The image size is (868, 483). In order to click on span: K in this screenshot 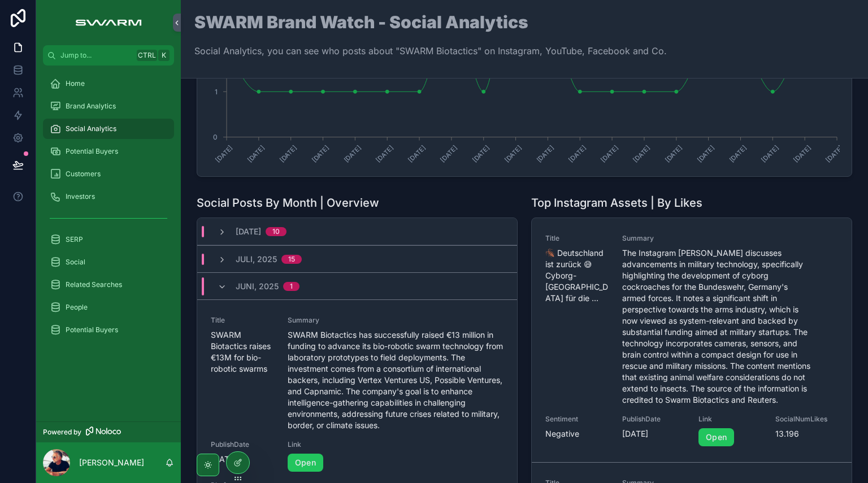, I will do `click(164, 56)`.